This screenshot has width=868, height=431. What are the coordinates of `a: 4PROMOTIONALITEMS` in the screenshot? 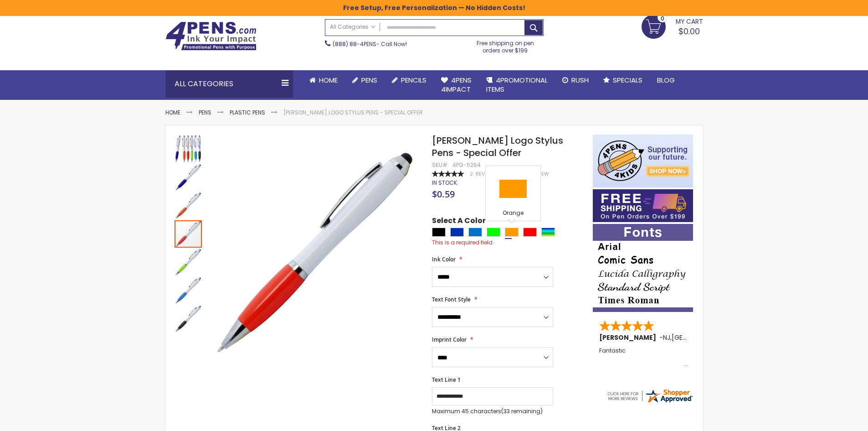 It's located at (517, 85).